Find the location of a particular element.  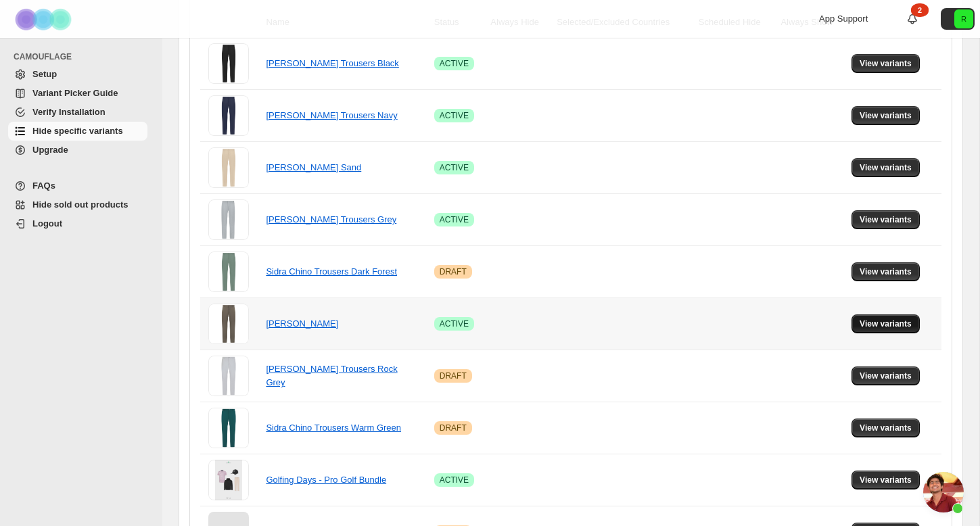

a: Logout is located at coordinates (78, 224).